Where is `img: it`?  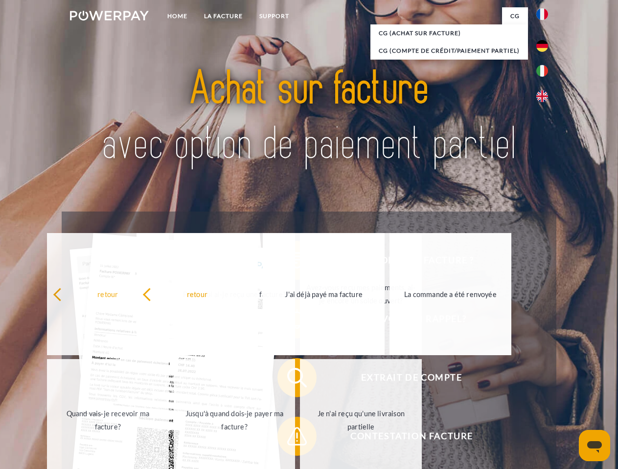
img: it is located at coordinates (542, 71).